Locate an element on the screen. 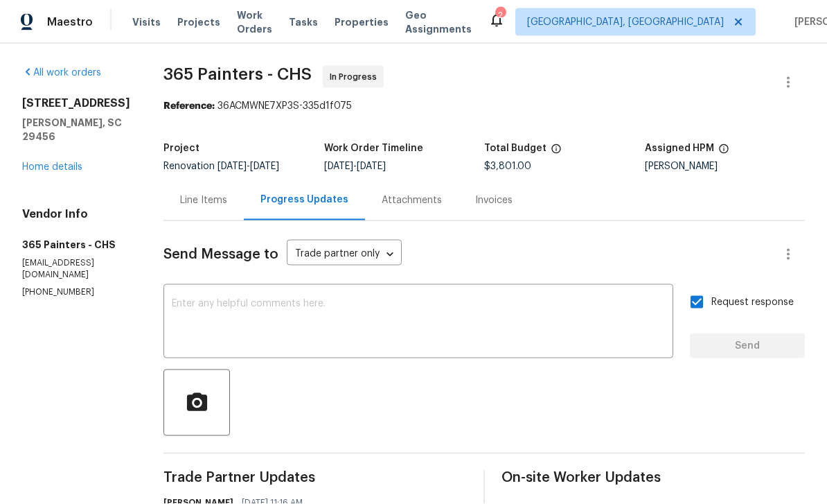  div: Progress Updates is located at coordinates (304, 199).